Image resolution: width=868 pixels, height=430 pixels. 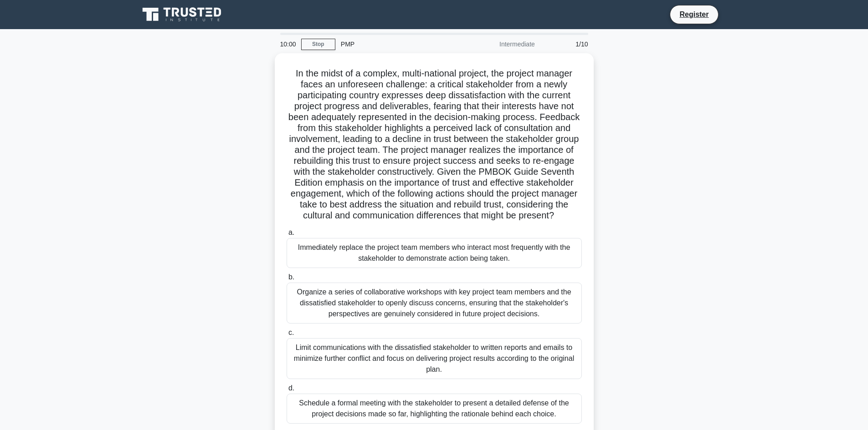 I want to click on span: a., so click(x=291, y=232).